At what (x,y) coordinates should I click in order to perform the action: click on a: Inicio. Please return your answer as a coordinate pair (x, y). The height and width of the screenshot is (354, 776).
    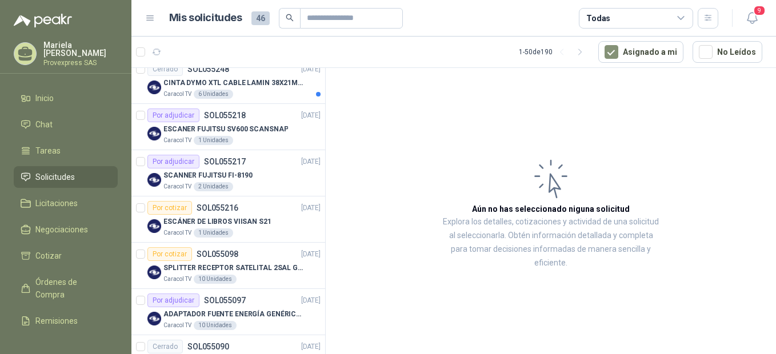
    Looking at the image, I should click on (66, 98).